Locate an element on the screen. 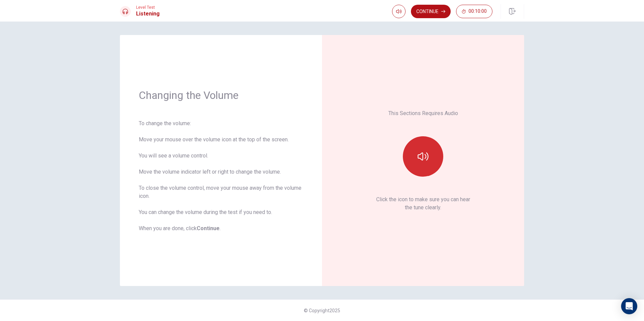 The width and height of the screenshot is (644, 321). div: To change the volume: Move your mouse over the volume icon at the top of the screen. You will see... is located at coordinates (221, 176).